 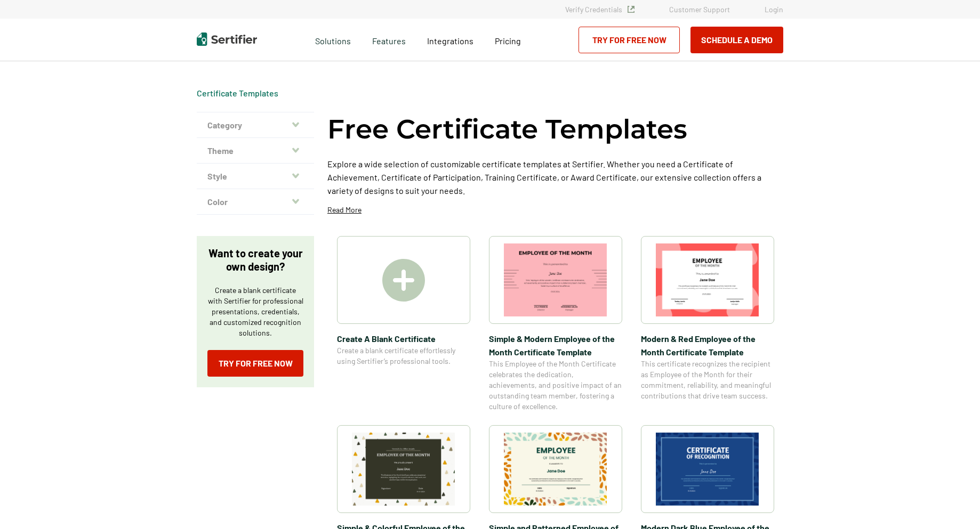 What do you see at coordinates (255, 202) in the screenshot?
I see `button: Color` at bounding box center [255, 202].